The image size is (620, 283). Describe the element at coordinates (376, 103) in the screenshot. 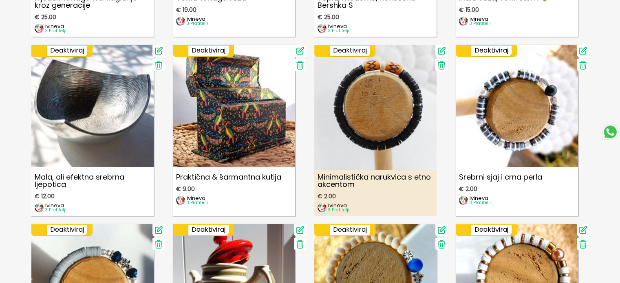

I see `img: Minimalistička narukvica s etno akcentom` at that location.